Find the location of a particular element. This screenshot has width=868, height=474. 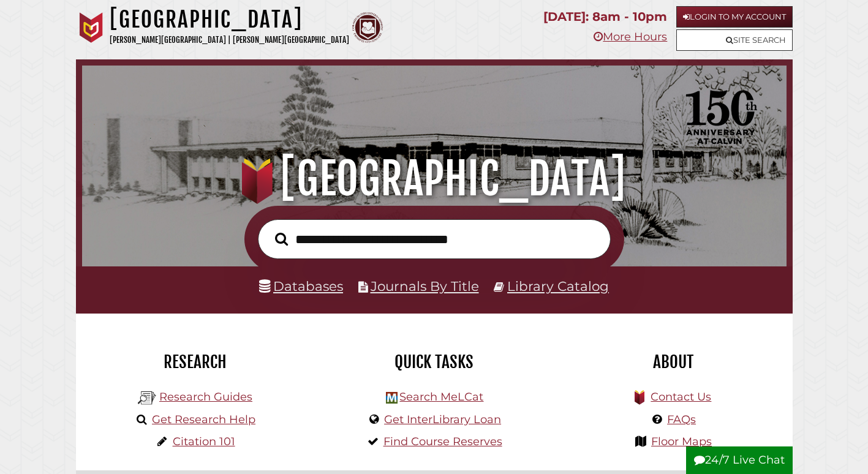

a: Get InterLibrary Loan is located at coordinates (442, 420).